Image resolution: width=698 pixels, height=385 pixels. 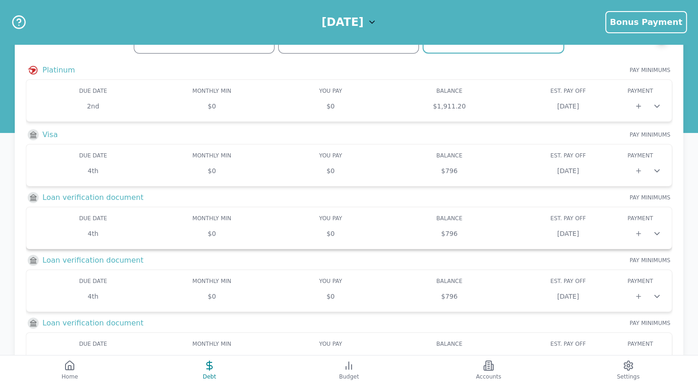 I want to click on button: Budget, so click(x=349, y=370).